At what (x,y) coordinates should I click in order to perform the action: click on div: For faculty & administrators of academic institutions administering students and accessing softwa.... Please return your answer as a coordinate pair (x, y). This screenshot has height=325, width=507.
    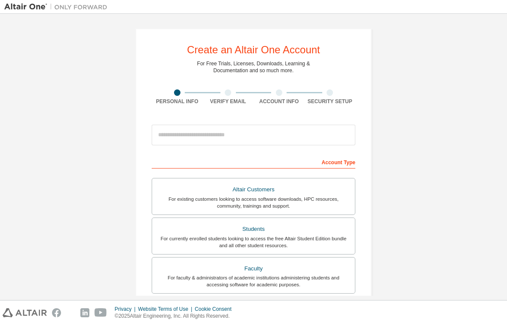
    Looking at the image, I should click on (254, 281).